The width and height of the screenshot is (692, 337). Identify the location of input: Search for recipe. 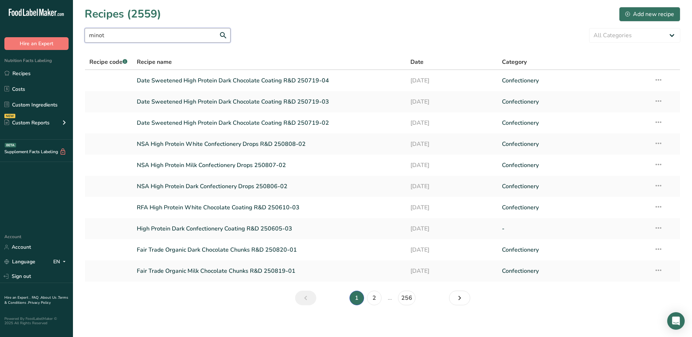
(158, 35).